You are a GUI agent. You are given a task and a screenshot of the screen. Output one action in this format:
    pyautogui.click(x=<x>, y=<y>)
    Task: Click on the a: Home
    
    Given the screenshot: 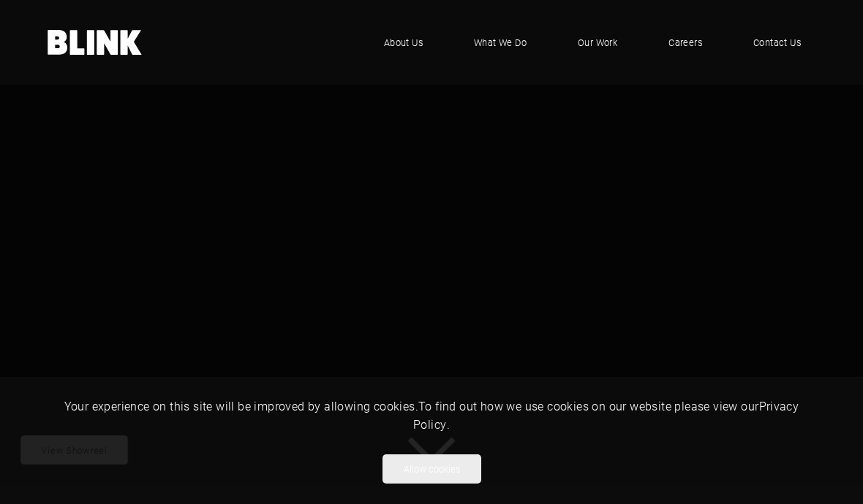 What is the action you would take?
    pyautogui.click(x=95, y=43)
    